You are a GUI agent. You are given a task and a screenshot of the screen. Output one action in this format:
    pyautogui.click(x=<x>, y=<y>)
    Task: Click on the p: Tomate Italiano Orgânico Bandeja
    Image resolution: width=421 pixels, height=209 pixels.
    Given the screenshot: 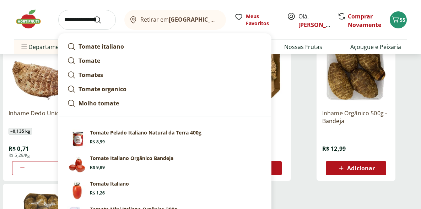 What is the action you would take?
    pyautogui.click(x=132, y=159)
    